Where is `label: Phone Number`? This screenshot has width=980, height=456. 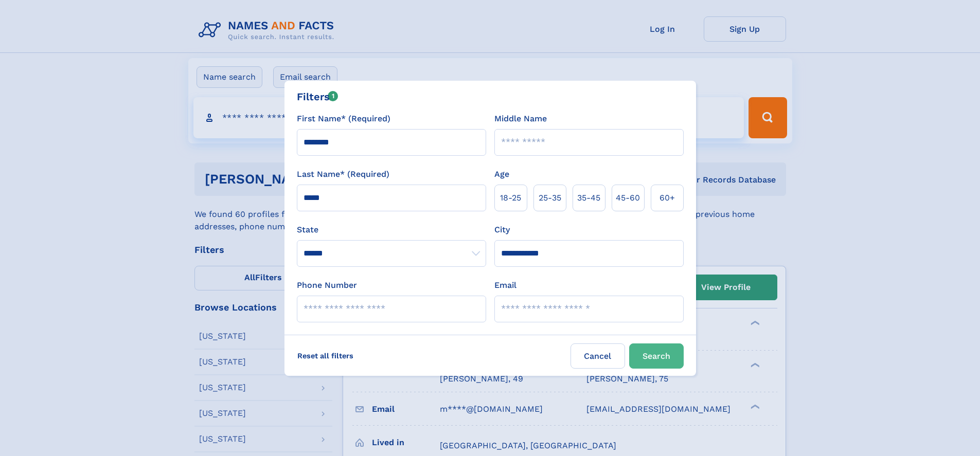 label: Phone Number is located at coordinates (327, 286).